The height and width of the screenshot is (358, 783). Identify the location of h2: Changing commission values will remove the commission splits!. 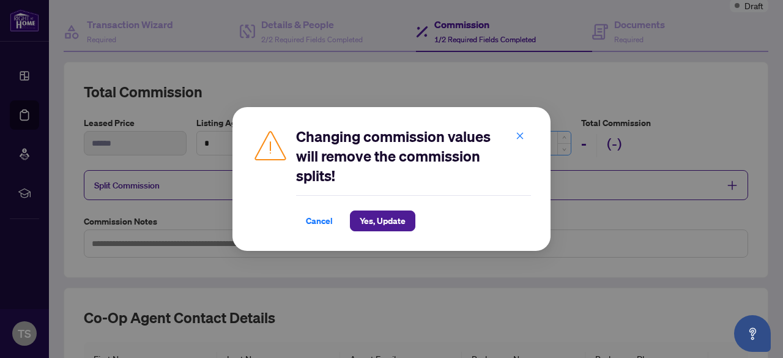
(414, 156).